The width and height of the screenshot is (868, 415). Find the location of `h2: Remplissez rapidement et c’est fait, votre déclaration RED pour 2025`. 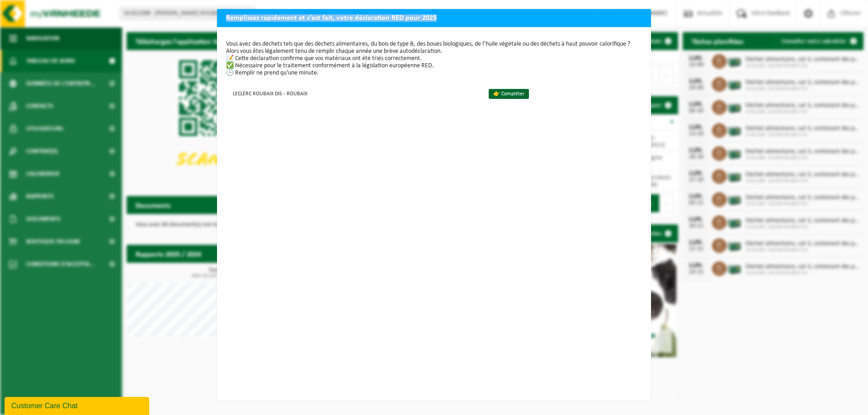

h2: Remplissez rapidement et c’est fait, votre déclaration RED pour 2025 is located at coordinates (434, 17).